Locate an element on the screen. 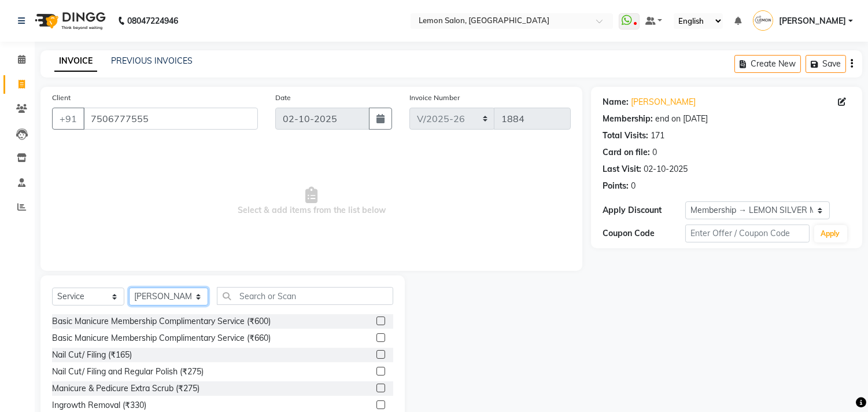  label: Invoice Number is located at coordinates (434, 98).